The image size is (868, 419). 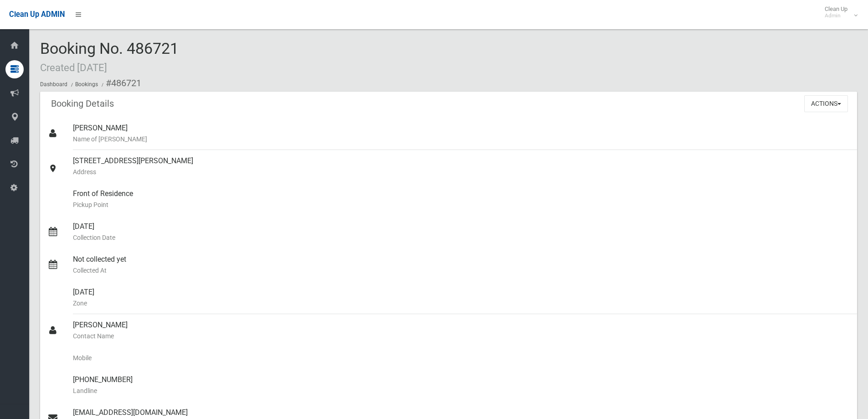 I want to click on small: Address, so click(x=461, y=172).